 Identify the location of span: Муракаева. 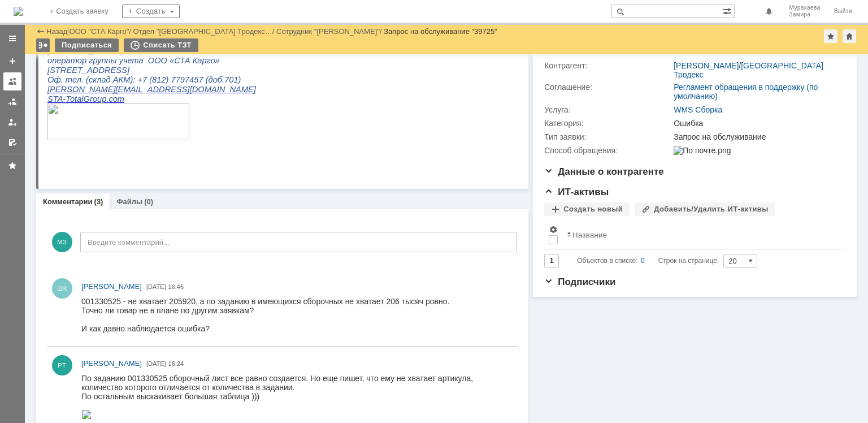
(804, 8).